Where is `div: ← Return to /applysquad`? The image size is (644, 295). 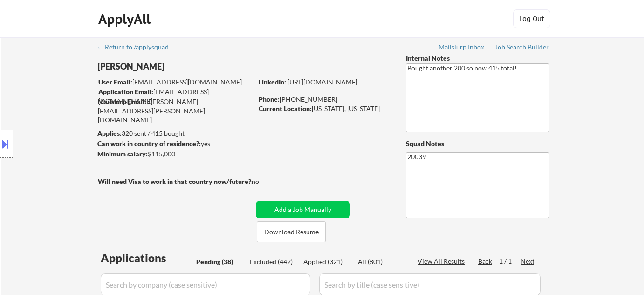
div: ← Return to /applysquad is located at coordinates (137, 47).